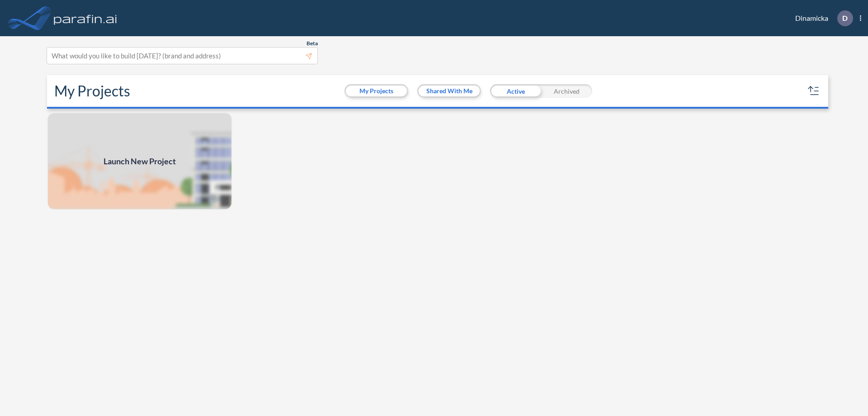 This screenshot has width=868, height=416. What do you see at coordinates (312, 44) in the screenshot?
I see `span: Beta` at bounding box center [312, 44].